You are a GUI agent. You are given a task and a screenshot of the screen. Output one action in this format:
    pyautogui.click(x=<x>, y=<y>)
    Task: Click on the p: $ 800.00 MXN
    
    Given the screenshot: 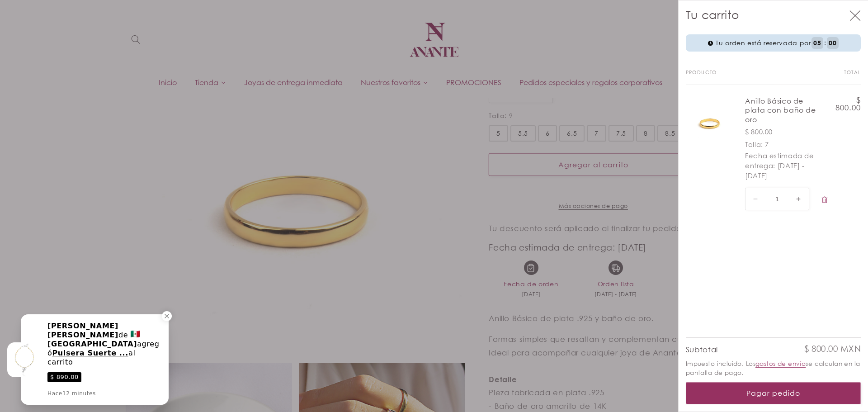 What is the action you would take?
    pyautogui.click(x=833, y=349)
    